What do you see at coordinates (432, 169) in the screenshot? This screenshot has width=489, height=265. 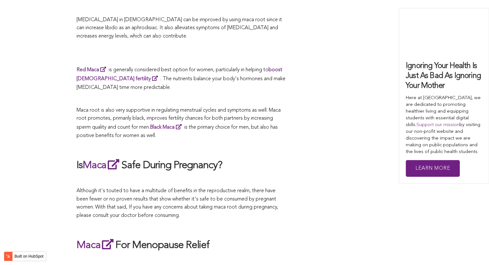 I see `a: Learn More` at bounding box center [432, 169].